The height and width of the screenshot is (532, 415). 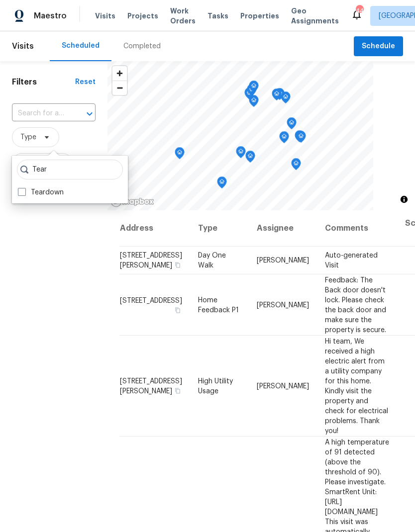 What do you see at coordinates (212, 260) in the screenshot?
I see `span: Day One Walk` at bounding box center [212, 260].